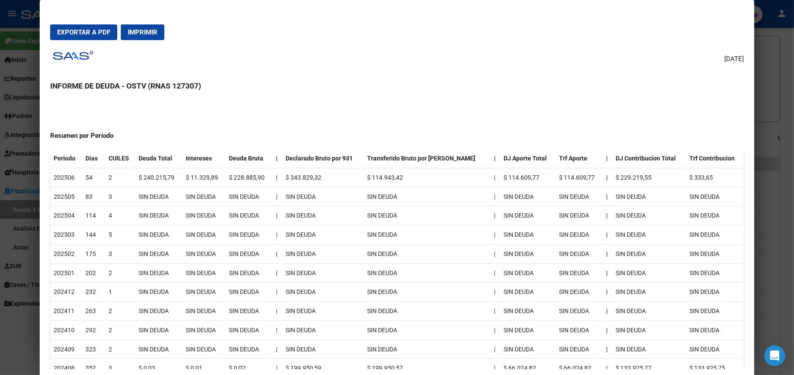 The width and height of the screenshot is (794, 375). What do you see at coordinates (159, 158) in the screenshot?
I see `th: Deuda Total` at bounding box center [159, 158].